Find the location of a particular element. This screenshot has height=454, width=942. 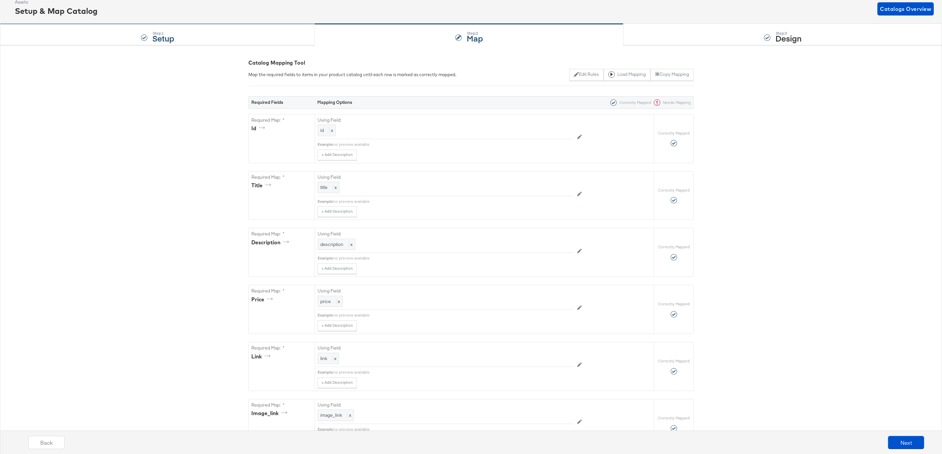

strong: Mapping Options is located at coordinates (335, 102).